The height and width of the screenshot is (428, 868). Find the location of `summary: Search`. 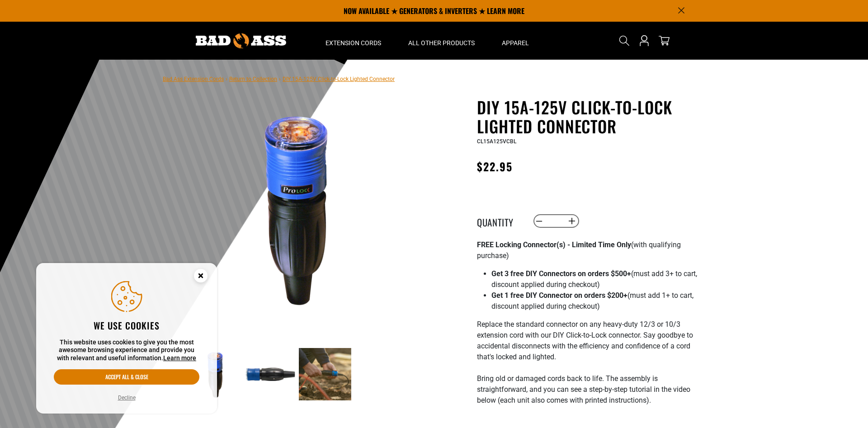

summary: Search is located at coordinates (625, 40).